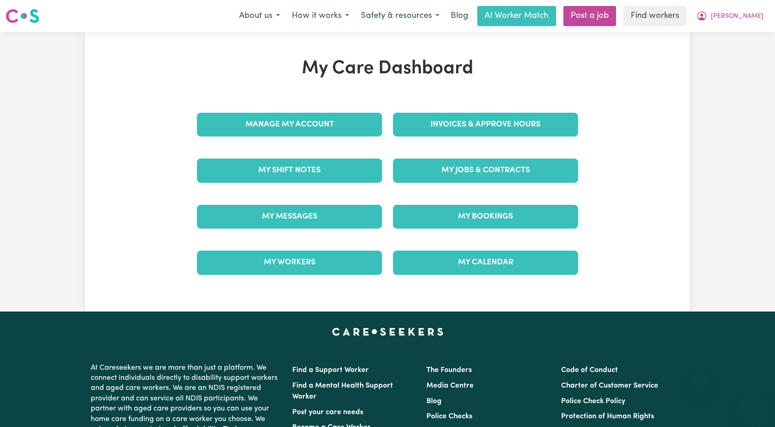 The width and height of the screenshot is (775, 427). What do you see at coordinates (607, 416) in the screenshot?
I see `a: Protection of Human Rights` at bounding box center [607, 416].